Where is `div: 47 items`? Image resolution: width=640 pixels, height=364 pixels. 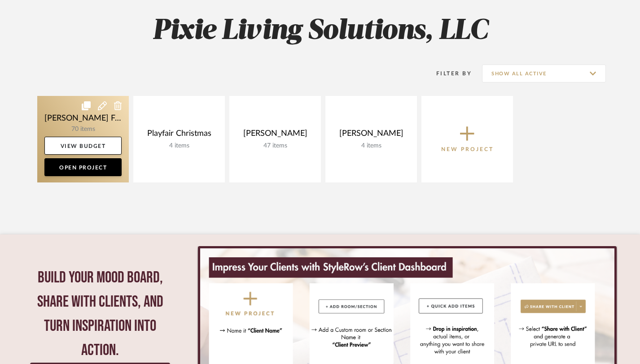 div: 47 items is located at coordinates (275, 146).